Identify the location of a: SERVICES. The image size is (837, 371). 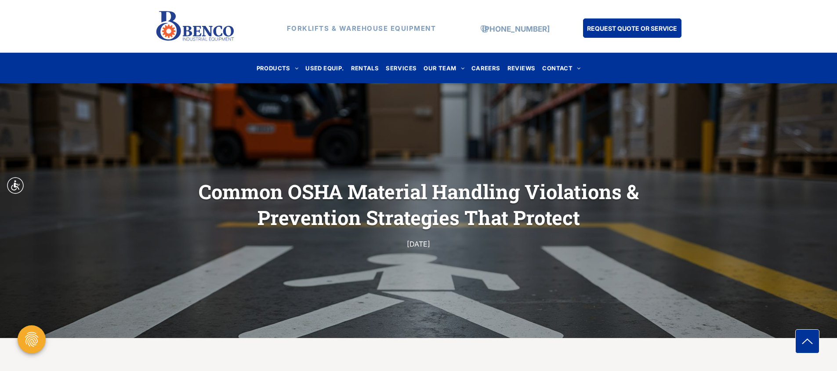
(401, 68).